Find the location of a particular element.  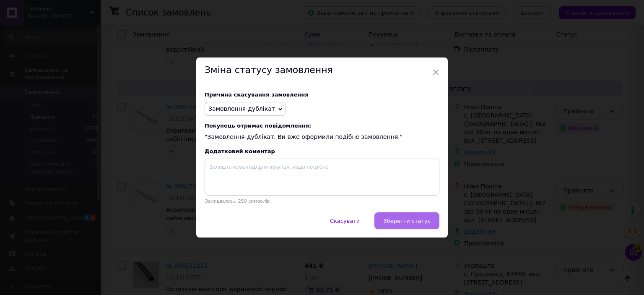

div: "Замовлення-дублікат. Ви вже оформили подібне замовлення." is located at coordinates (322, 132).